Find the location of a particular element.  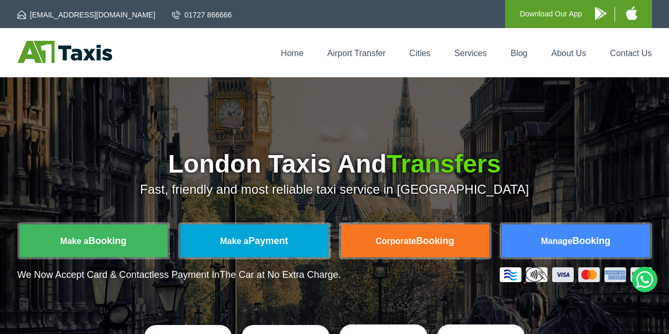

span: The Car at No Extra Charge. is located at coordinates (280, 274).